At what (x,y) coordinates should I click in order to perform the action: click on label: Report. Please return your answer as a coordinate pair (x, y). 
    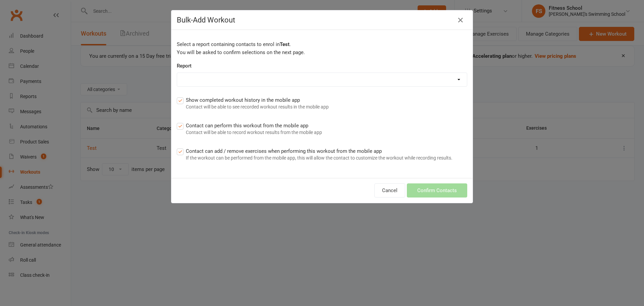
    Looking at the image, I should click on (184, 66).